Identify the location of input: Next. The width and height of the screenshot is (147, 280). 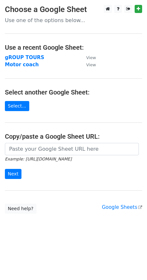
(13, 174).